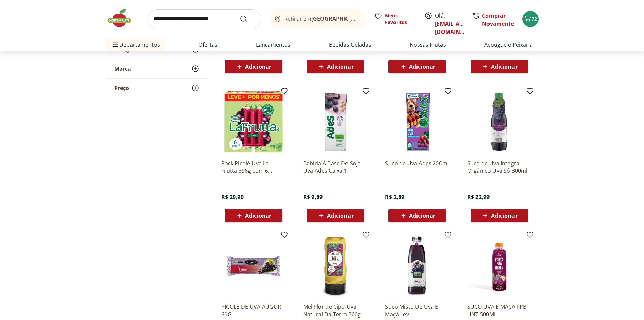  I want to click on a: Meus Favoritos, so click(395, 19).